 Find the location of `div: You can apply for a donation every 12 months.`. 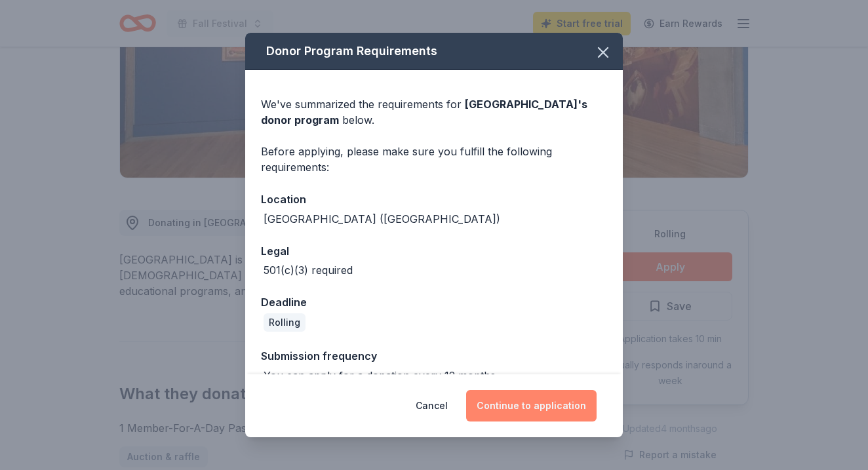

div: You can apply for a donation every 12 months. is located at coordinates (381, 376).